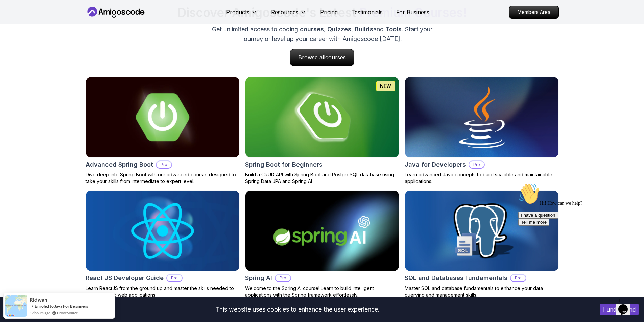 This screenshot has width=644, height=322. What do you see at coordinates (364, 29) in the screenshot?
I see `span: Builds` at bounding box center [364, 29].